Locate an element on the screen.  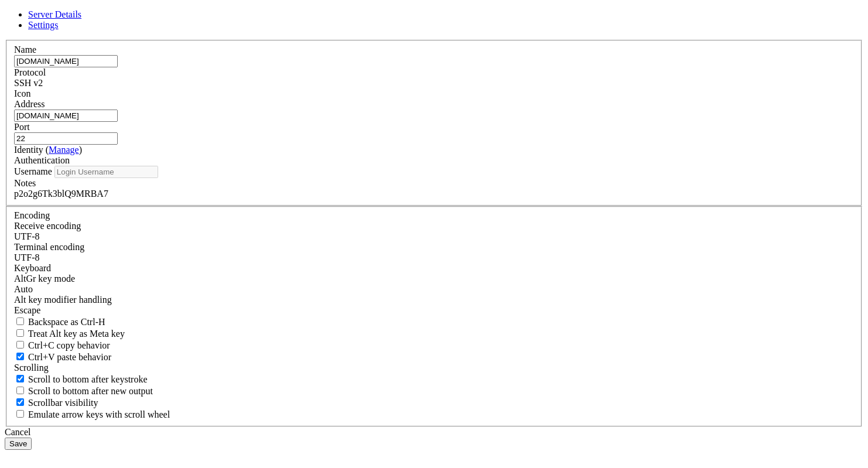
div: Auto is located at coordinates (434, 289).